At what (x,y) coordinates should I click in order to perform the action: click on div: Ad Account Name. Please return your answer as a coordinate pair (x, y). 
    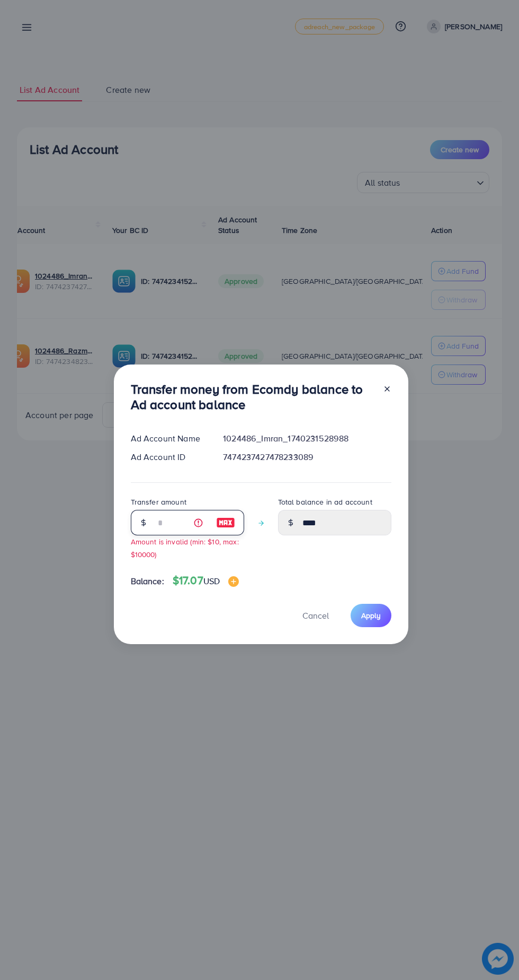
    Looking at the image, I should click on (169, 438).